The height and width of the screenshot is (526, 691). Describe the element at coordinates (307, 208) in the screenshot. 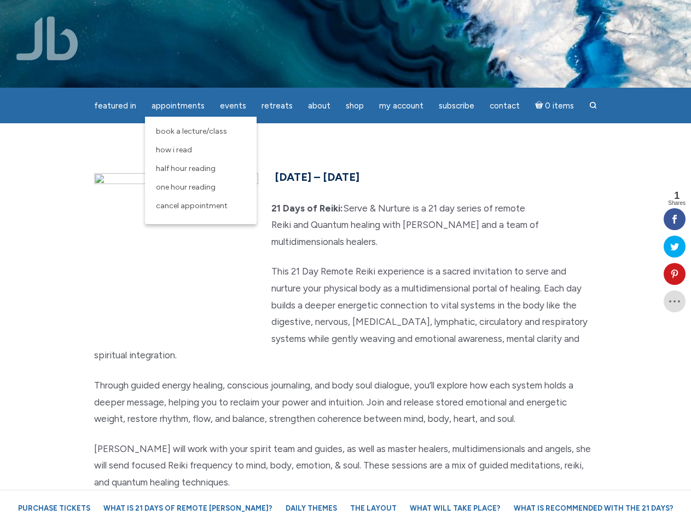

I see `strong: 21 Days of Reiki:` at that location.